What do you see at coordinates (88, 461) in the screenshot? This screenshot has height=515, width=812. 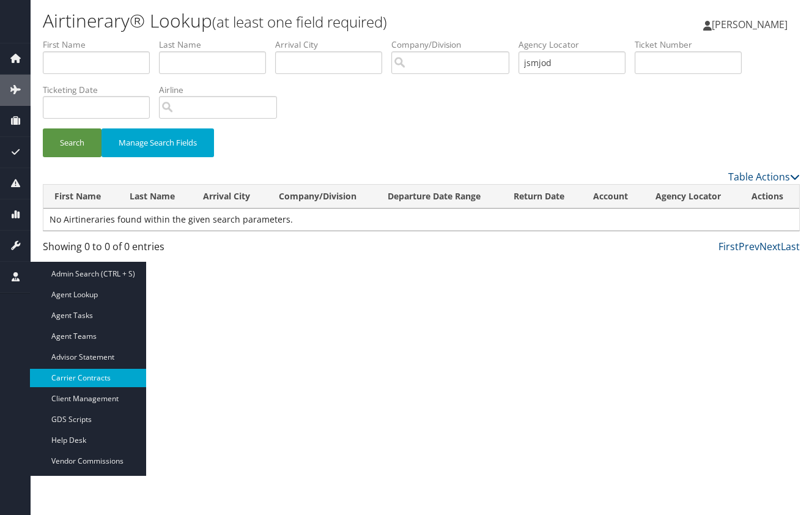 I see `a: Vendor Commissions` at bounding box center [88, 461].